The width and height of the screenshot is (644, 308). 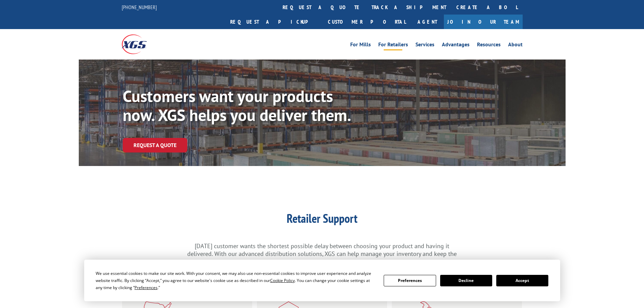 I want to click on button: Decline, so click(x=466, y=280).